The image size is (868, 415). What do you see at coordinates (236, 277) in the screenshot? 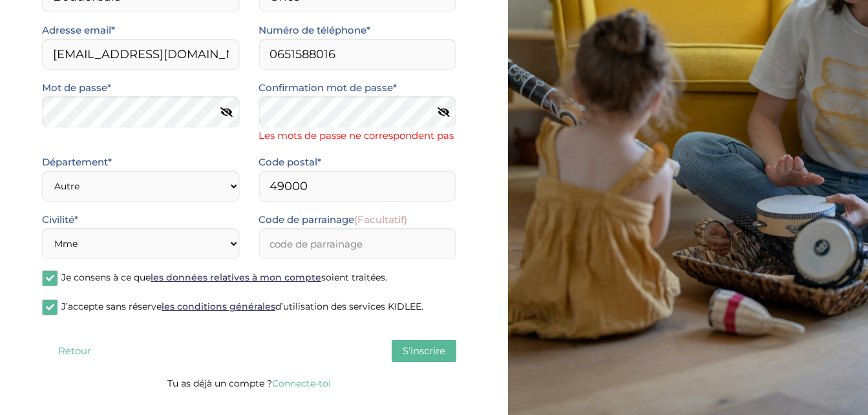
I see `a: les données relatives à mon compte` at bounding box center [236, 277].